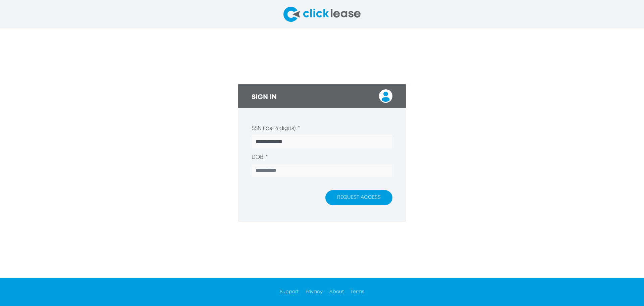 Image resolution: width=644 pixels, height=306 pixels. I want to click on img: clicklease logo, so click(322, 14).